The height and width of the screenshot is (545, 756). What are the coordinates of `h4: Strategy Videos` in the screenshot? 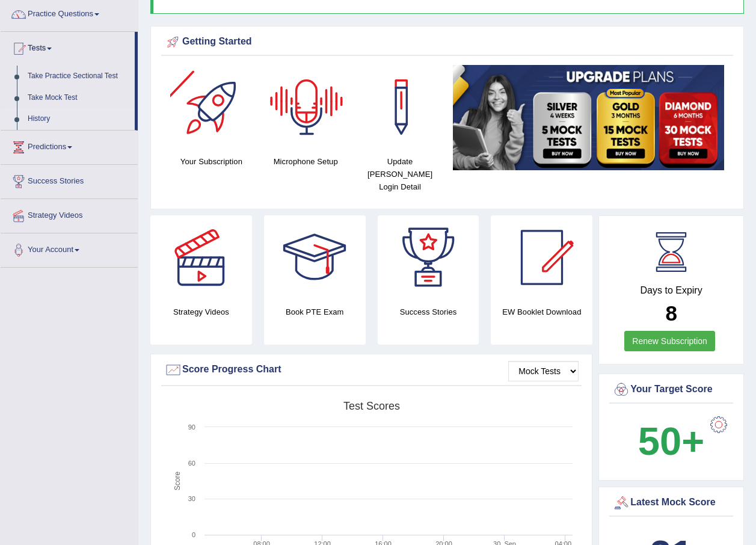 It's located at (201, 312).